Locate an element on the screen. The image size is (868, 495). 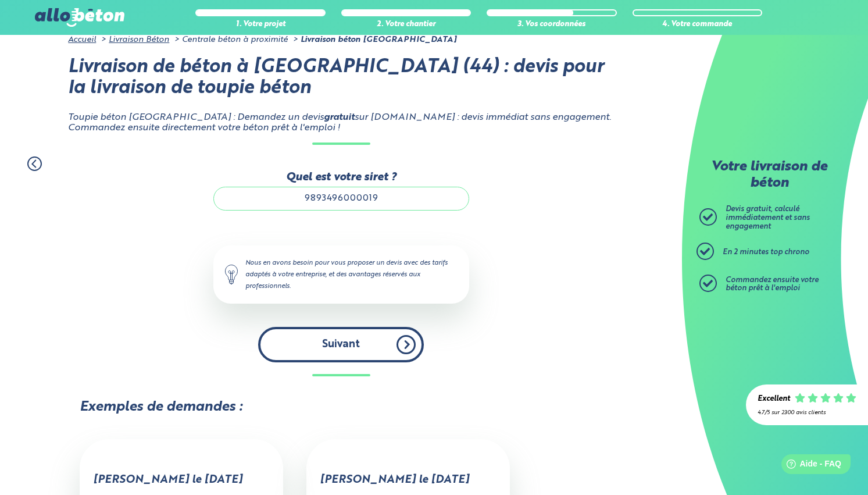
label: Quel est votre siret ? is located at coordinates (342, 177).